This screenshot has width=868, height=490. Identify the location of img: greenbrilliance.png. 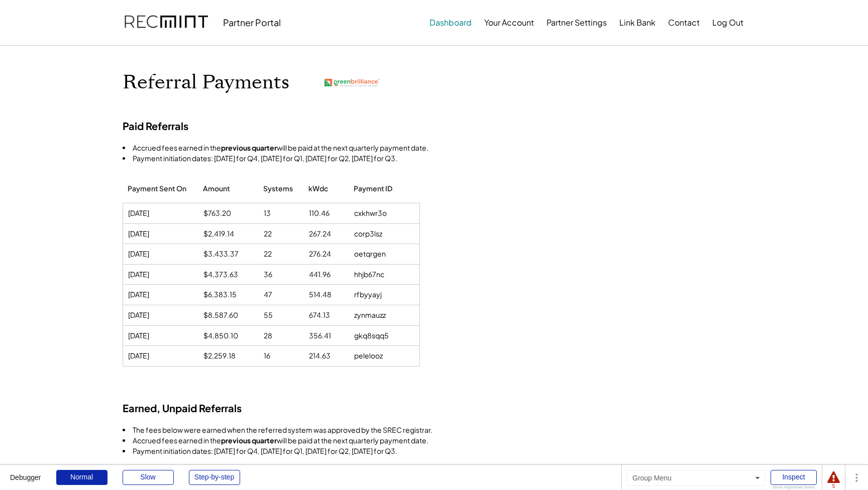
(352, 83).